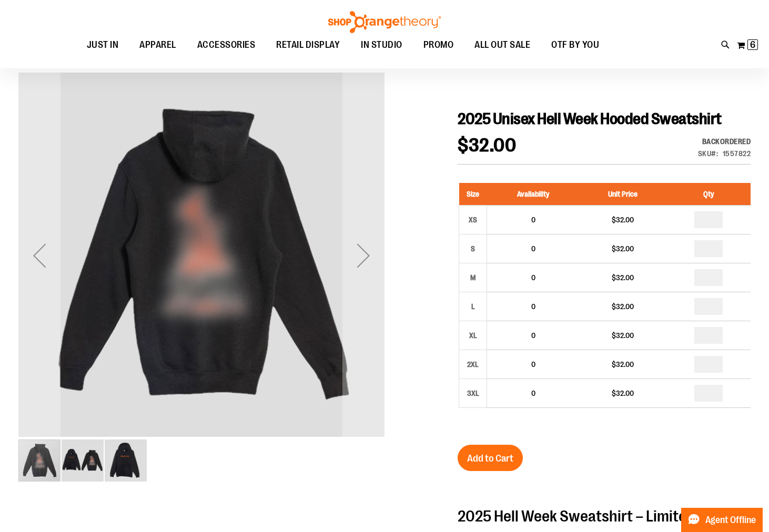  I want to click on th: Size, so click(473, 194).